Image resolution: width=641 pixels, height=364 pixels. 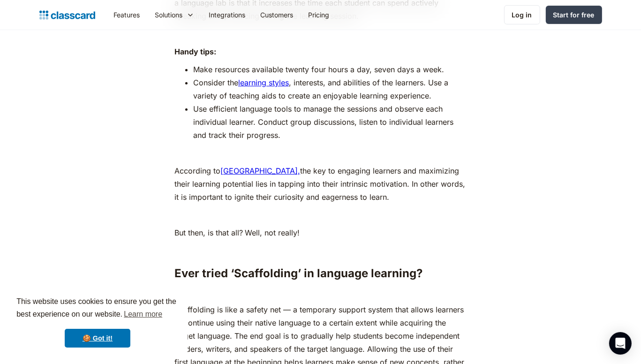 I want to click on strong: Ever tried ‘Scaffolding’ in language learning?, so click(x=298, y=273).